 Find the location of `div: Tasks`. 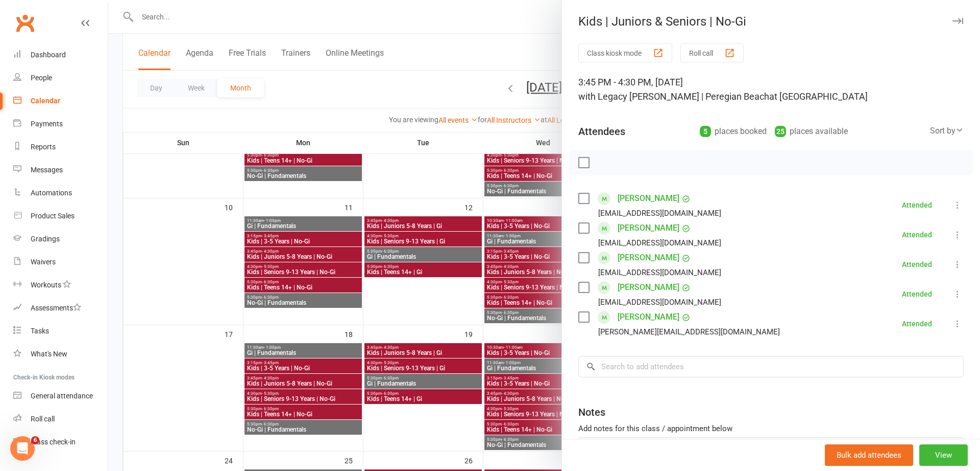

div: Tasks is located at coordinates (40, 331).